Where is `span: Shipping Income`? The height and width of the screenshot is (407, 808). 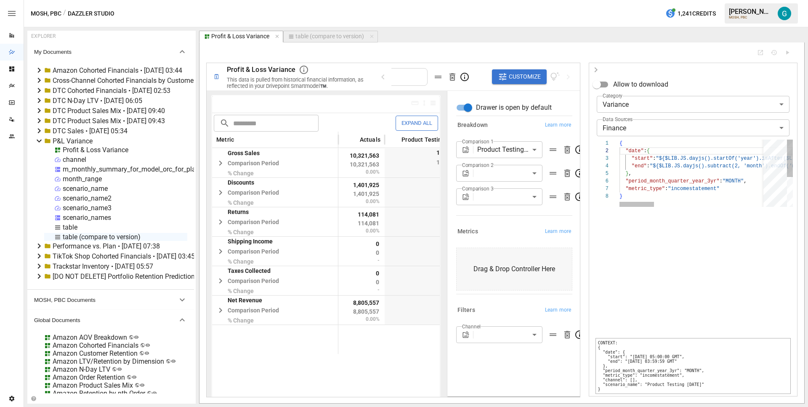 span: Shipping Income is located at coordinates (253, 241).